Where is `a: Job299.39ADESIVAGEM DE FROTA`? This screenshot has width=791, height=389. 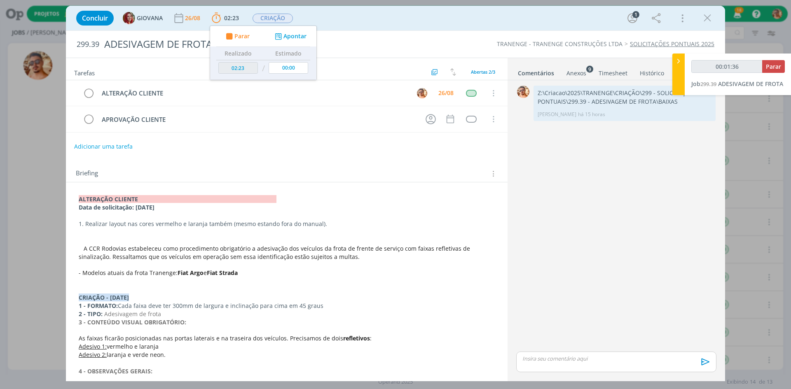 a: Job299.39ADESIVAGEM DE FROTA is located at coordinates (737, 84).